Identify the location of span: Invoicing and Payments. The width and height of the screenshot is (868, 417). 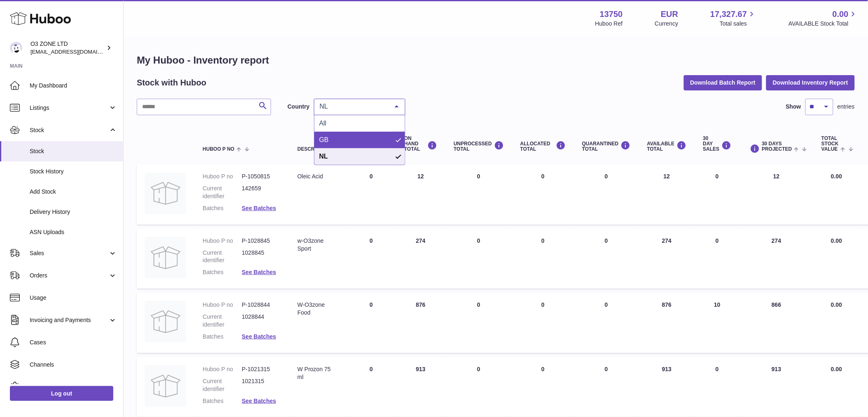
(69, 320).